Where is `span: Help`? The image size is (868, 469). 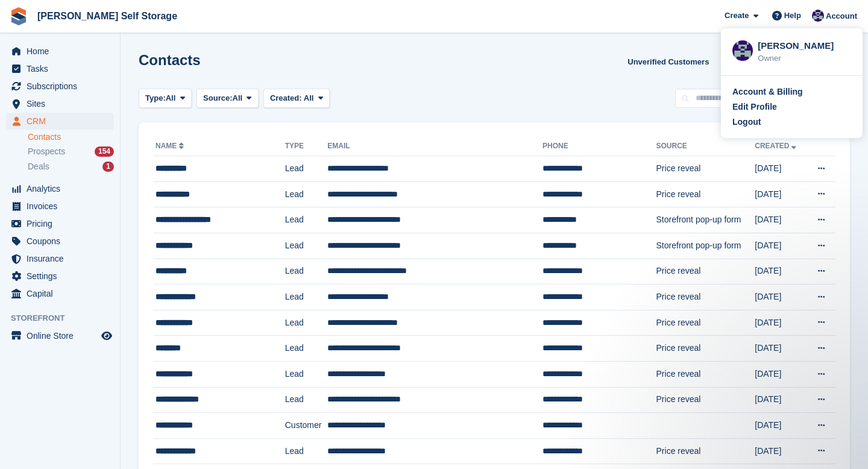
span: Help is located at coordinates (793, 16).